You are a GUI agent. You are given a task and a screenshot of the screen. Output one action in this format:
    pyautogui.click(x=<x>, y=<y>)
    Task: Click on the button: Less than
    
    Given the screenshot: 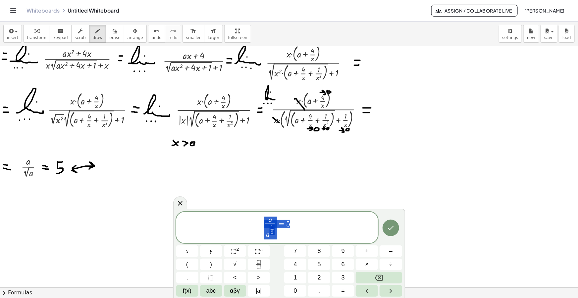 What is the action you would take?
    pyautogui.click(x=235, y=278)
    